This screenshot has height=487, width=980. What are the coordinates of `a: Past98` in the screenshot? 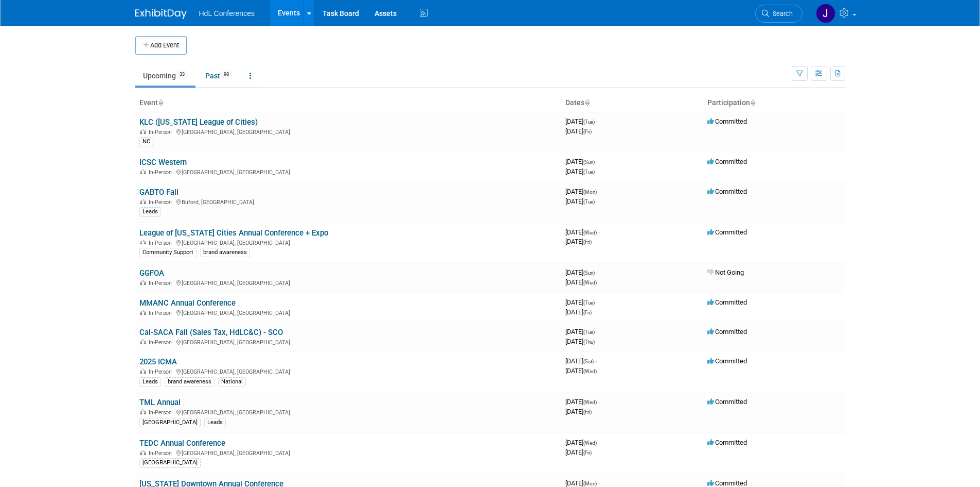 It's located at (218, 76).